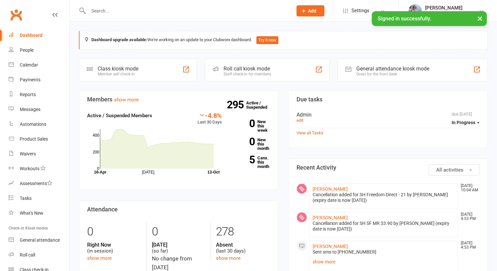  What do you see at coordinates (39, 255) in the screenshot?
I see `a: Roll call` at bounding box center [39, 255].